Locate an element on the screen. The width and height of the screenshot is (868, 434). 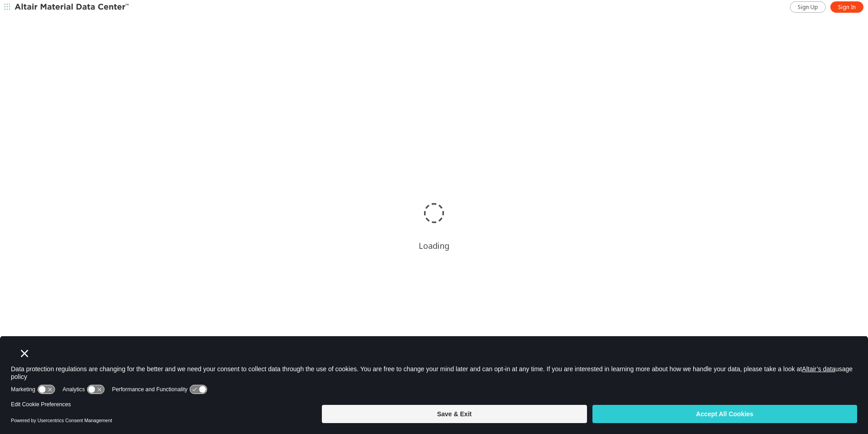
span: Sign Up is located at coordinates (808, 7).